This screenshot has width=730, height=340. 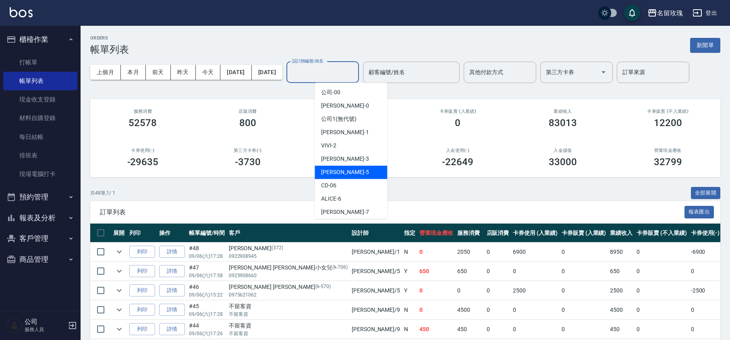 I want to click on h2: 店販消費, so click(x=248, y=111).